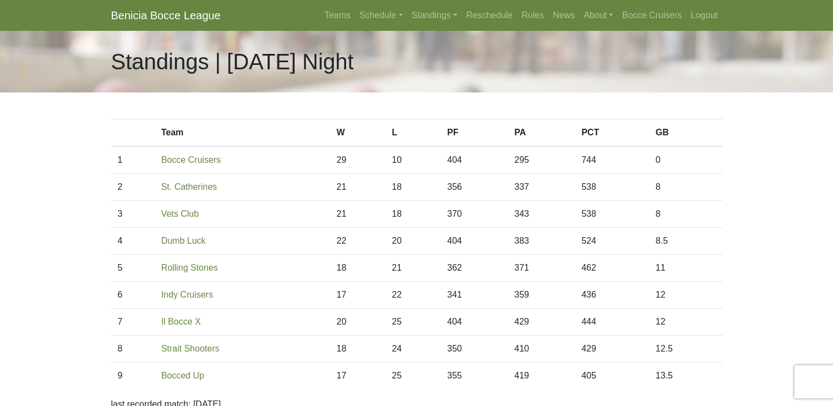 The width and height of the screenshot is (833, 406). I want to click on a: Benicia Bocce League, so click(166, 15).